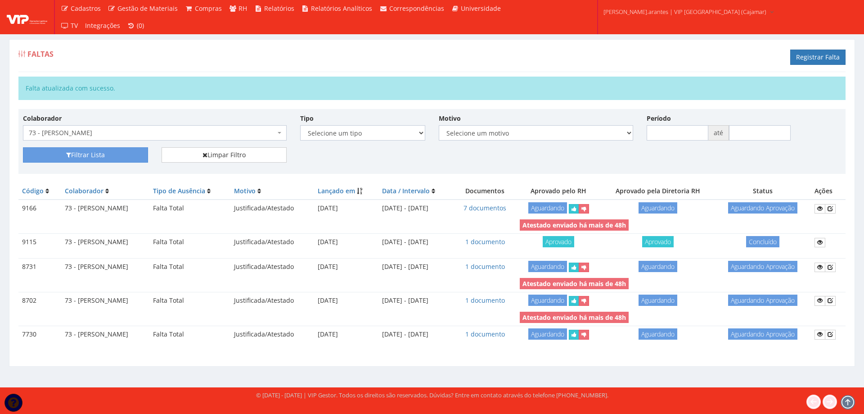 Image resolution: width=864 pixels, height=414 pixels. Describe the element at coordinates (450, 118) in the screenshot. I see `label: Motivo` at that location.